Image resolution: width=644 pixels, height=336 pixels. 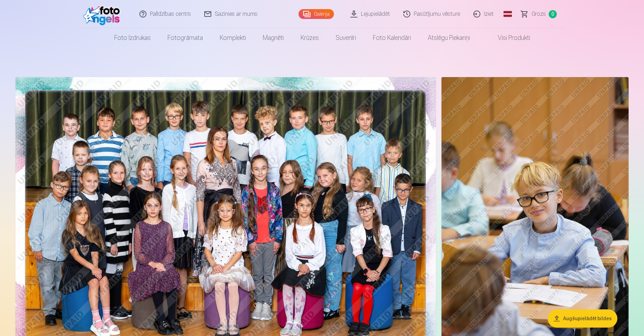 What do you see at coordinates (346, 38) in the screenshot?
I see `a: Suvenīri` at bounding box center [346, 38].